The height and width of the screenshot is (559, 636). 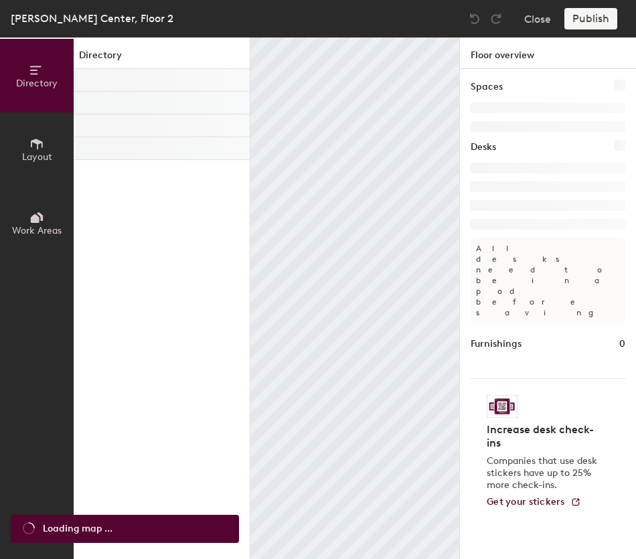 What do you see at coordinates (525, 501) in the screenshot?
I see `span: Get your stickers` at bounding box center [525, 501].